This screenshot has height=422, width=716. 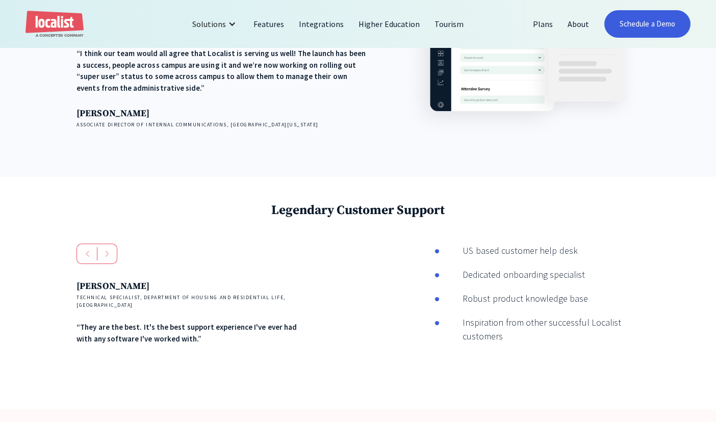 I want to click on div: US based customer help desk, so click(x=508, y=250).